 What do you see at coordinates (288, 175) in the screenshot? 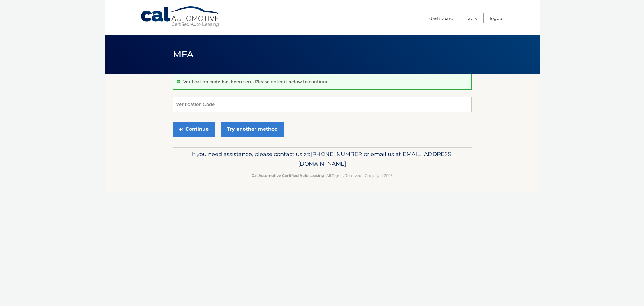
I see `strong: Cal Automotive Certified Auto Leasing` at bounding box center [288, 175].